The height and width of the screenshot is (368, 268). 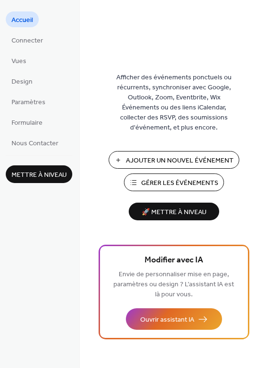 What do you see at coordinates (174, 261) in the screenshot?
I see `span: Modifier avec IA` at bounding box center [174, 261].